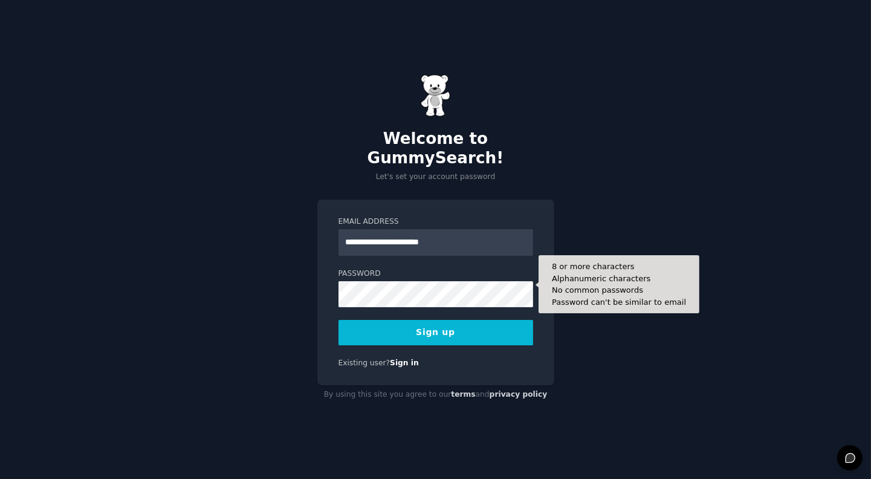  What do you see at coordinates (436, 148) in the screenshot?
I see `h2: Welcome to GummySearch!` at bounding box center [436, 148].